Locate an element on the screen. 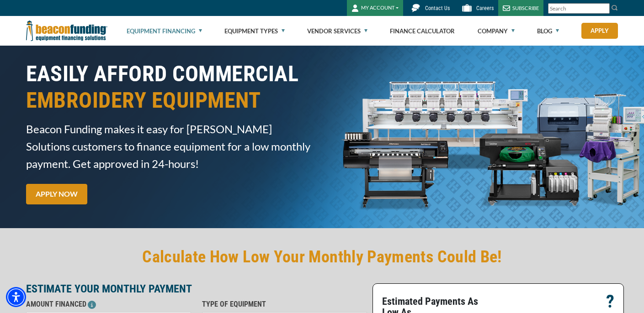 This screenshot has width=644, height=313. span: Contact Us is located at coordinates (437, 8).